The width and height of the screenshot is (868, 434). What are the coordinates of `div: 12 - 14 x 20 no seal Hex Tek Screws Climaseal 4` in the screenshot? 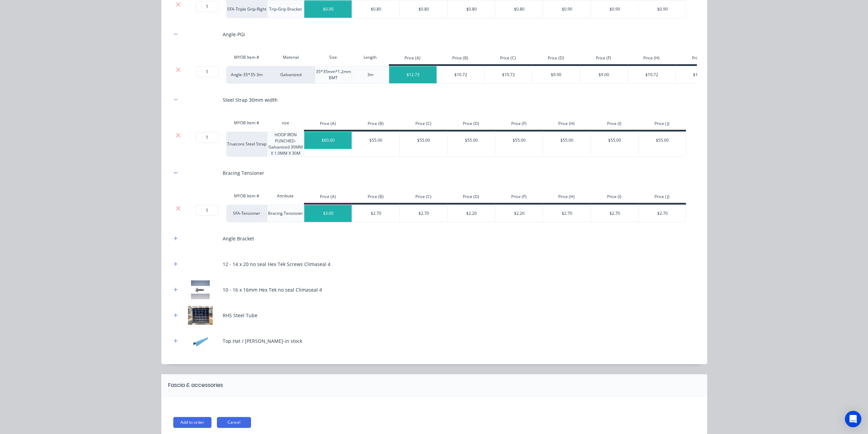 It's located at (276, 264).